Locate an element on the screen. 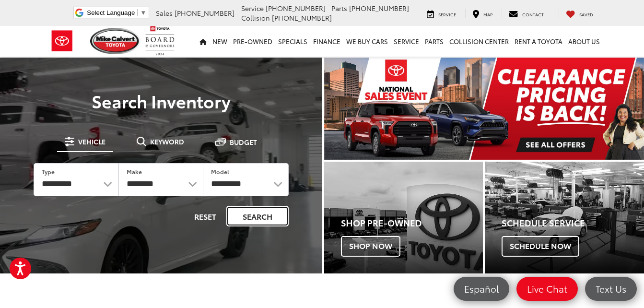 The image size is (644, 308). a: Select Language​ is located at coordinates (117, 13).